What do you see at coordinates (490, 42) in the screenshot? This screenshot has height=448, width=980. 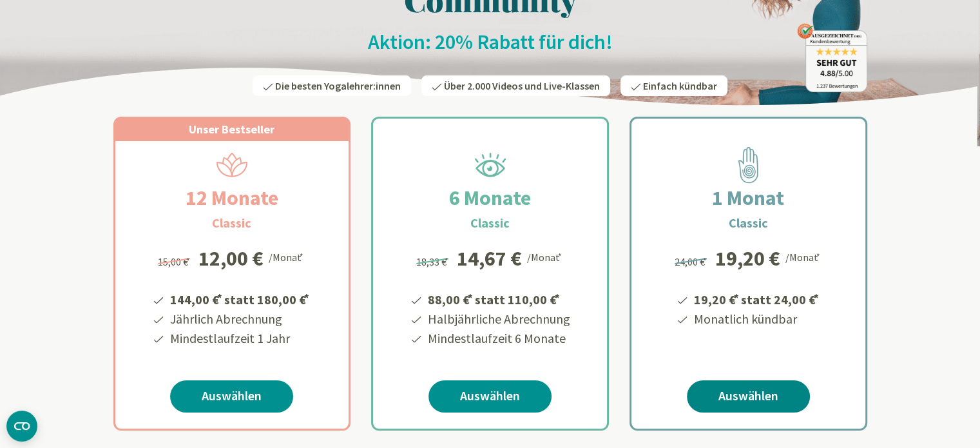 I see `h2: Aktion: 20% Rabatt für dich!` at bounding box center [490, 42].